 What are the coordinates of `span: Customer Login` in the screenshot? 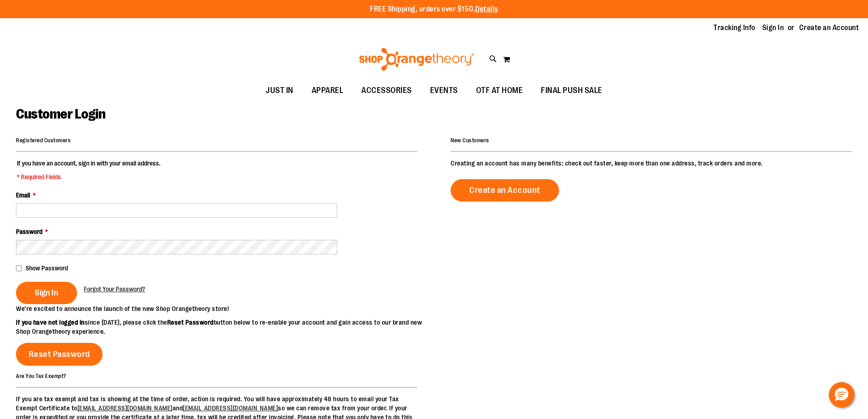 It's located at (60, 114).